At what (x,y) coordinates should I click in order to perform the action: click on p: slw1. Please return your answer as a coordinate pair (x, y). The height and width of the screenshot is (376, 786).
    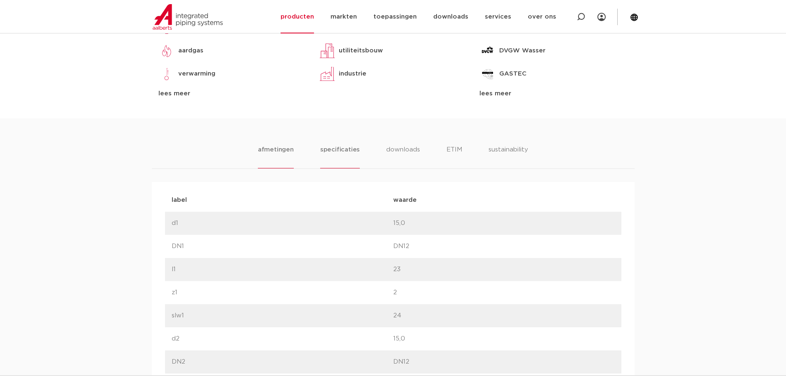
    Looking at the image, I should click on (282, 316).